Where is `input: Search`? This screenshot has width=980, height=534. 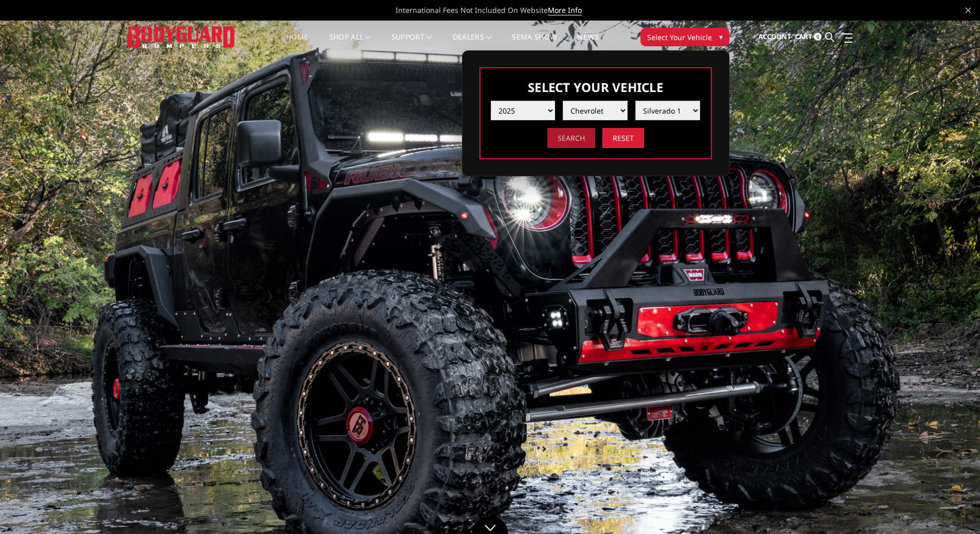 input: Search is located at coordinates (571, 138).